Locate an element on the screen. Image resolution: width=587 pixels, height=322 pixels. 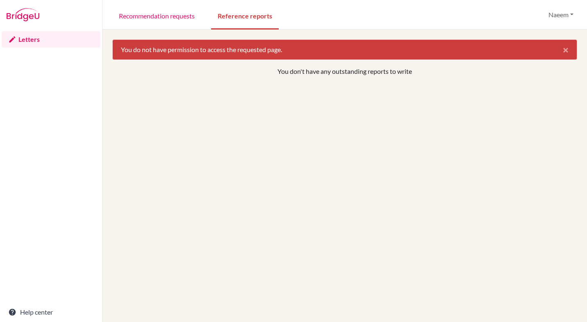
p: You don't have any outstanding reports to write is located at coordinates (345, 71).